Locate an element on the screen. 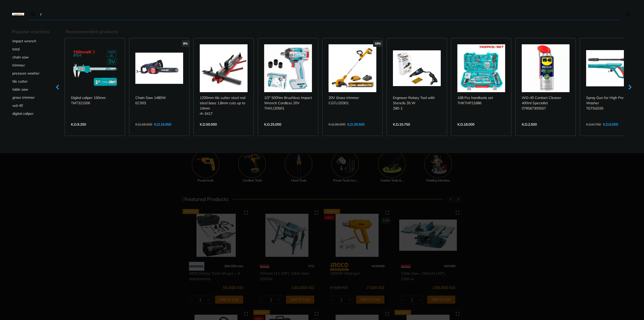 The height and width of the screenshot is (320, 644). div: Suggestion: wd-40 is located at coordinates (31, 105).